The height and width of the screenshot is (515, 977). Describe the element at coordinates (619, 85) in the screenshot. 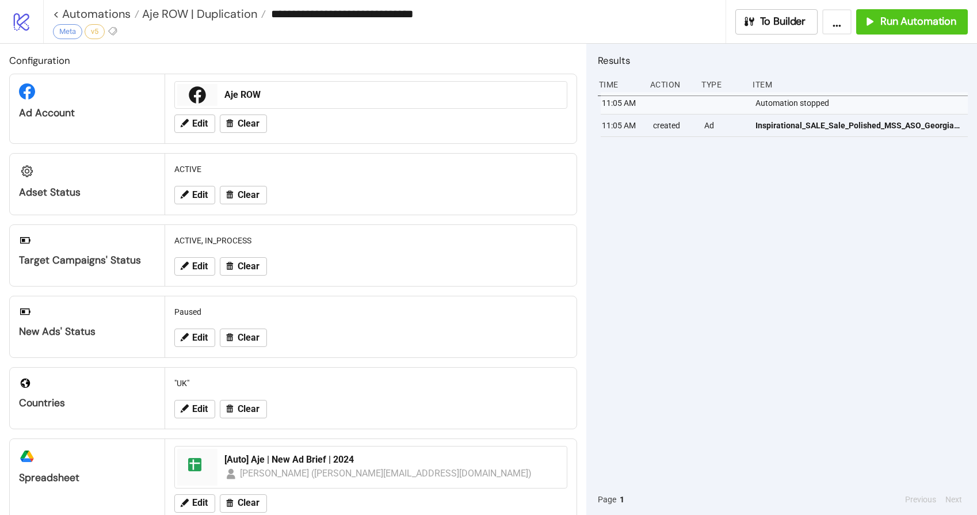

I see `div: Time` at that location.